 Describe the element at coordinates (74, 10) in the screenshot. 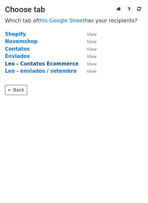

I see `h3: Choose tab` at that location.